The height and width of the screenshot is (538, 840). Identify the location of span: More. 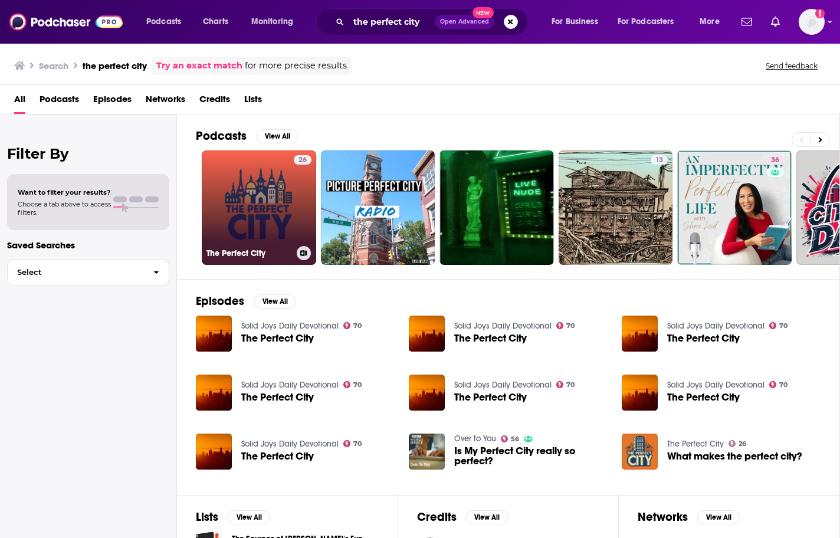
(710, 22).